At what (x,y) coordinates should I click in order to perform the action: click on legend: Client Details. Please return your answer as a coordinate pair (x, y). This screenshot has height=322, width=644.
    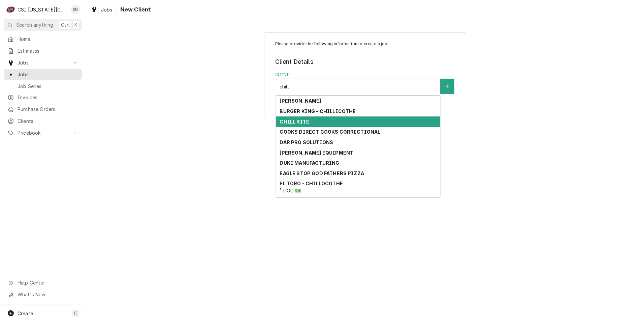
    Looking at the image, I should click on (365, 62).